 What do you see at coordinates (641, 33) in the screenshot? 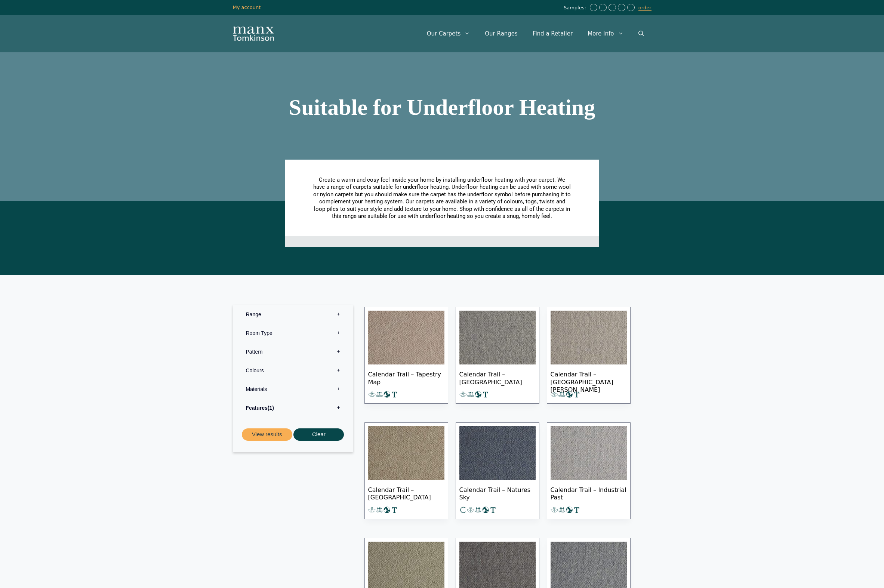
I see `a: Open Search Bar` at bounding box center [641, 33].